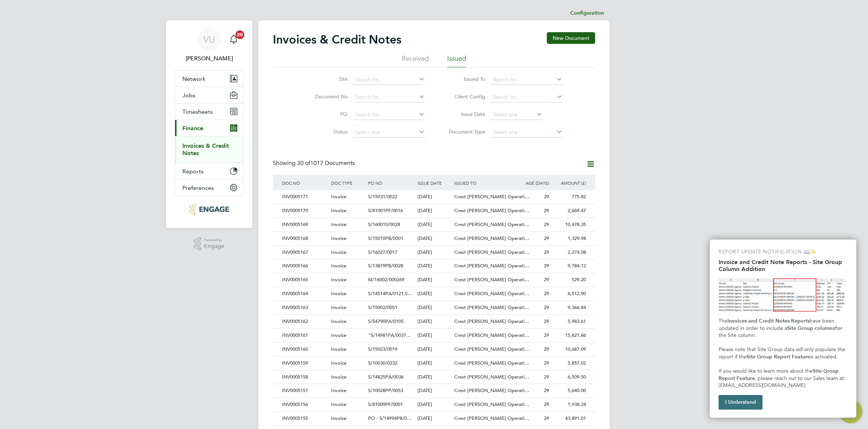  I want to click on div: INV0005169, so click(305, 225).